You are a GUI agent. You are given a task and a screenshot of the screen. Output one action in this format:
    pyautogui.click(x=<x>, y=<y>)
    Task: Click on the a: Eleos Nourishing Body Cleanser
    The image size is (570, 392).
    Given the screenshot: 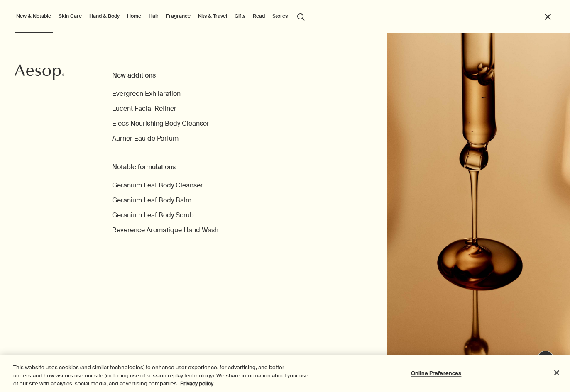 What is the action you would take?
    pyautogui.click(x=161, y=124)
    